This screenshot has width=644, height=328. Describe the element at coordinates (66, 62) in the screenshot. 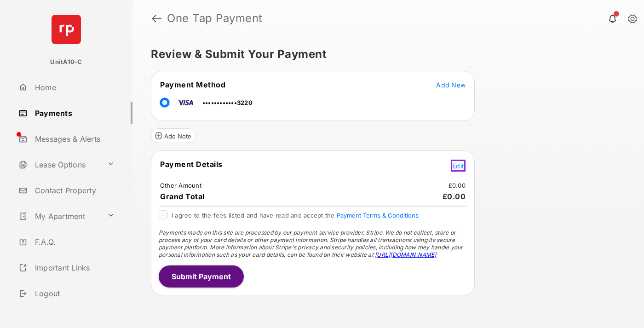

I see `p: UnitA10-C` at that location.